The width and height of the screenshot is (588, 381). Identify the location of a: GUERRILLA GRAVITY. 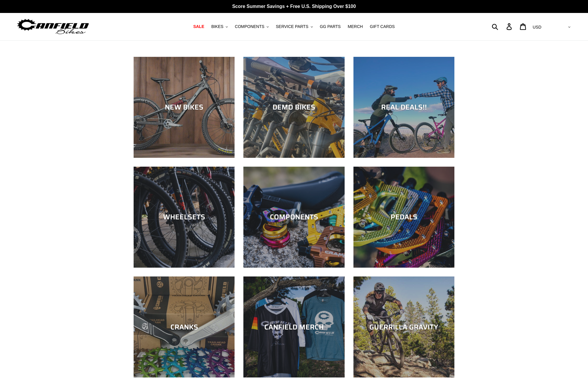
(404, 326).